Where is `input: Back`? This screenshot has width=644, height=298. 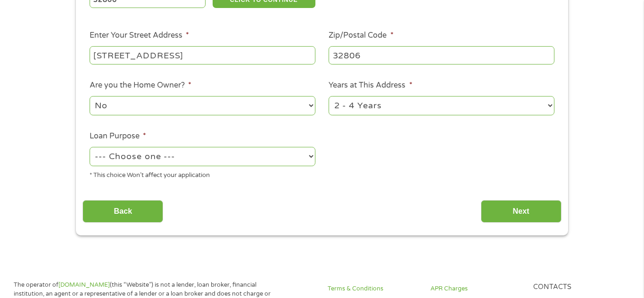
input: Back is located at coordinates (122, 211).